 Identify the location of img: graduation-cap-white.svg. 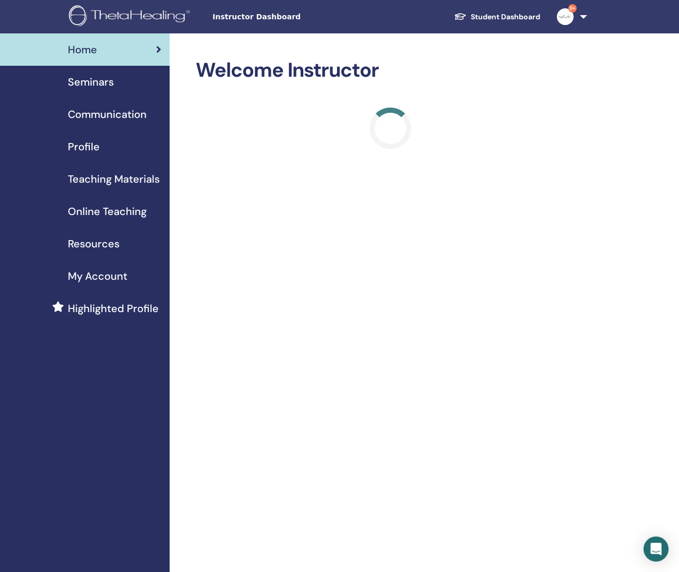
(460, 16).